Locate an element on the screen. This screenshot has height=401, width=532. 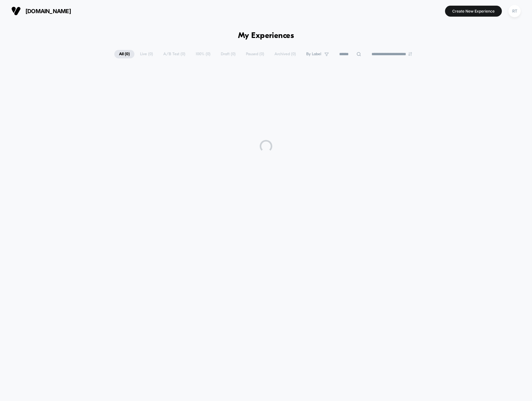
h1: My Experiences is located at coordinates (266, 36).